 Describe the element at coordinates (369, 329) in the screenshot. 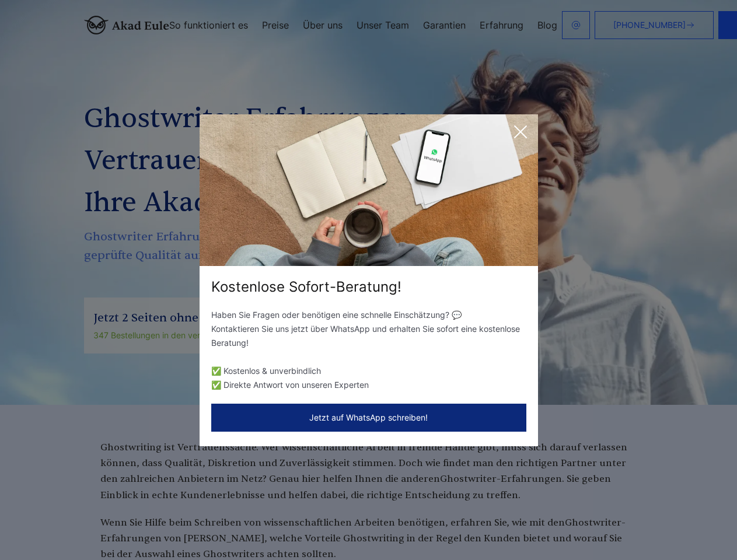

I see `p: Haben Sie Fragen oder benötigen eine schnelle Einschätzung? 💬 Kontaktieren Sie uns jetzt über Wha...` at that location.